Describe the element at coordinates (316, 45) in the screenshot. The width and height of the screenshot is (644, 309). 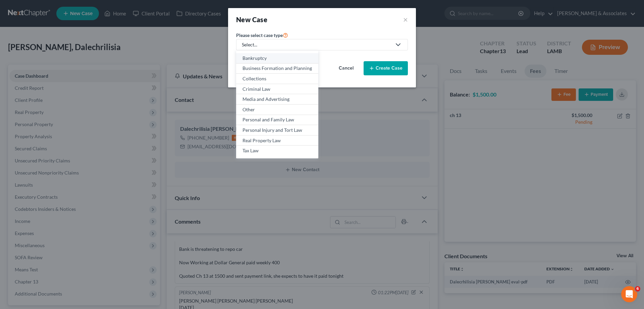
I see `div: Select...` at that location.